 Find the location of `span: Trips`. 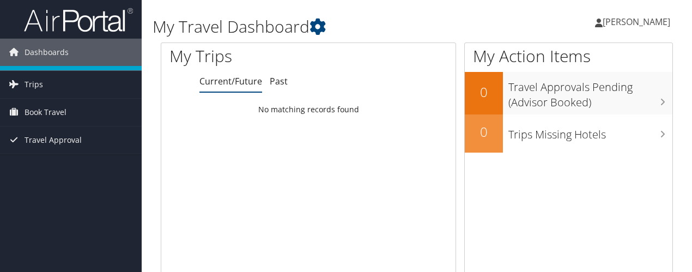

span: Trips is located at coordinates (34, 84).